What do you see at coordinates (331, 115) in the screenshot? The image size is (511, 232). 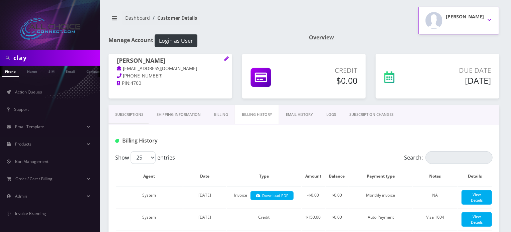 I see `a: LOGS` at bounding box center [331, 115].